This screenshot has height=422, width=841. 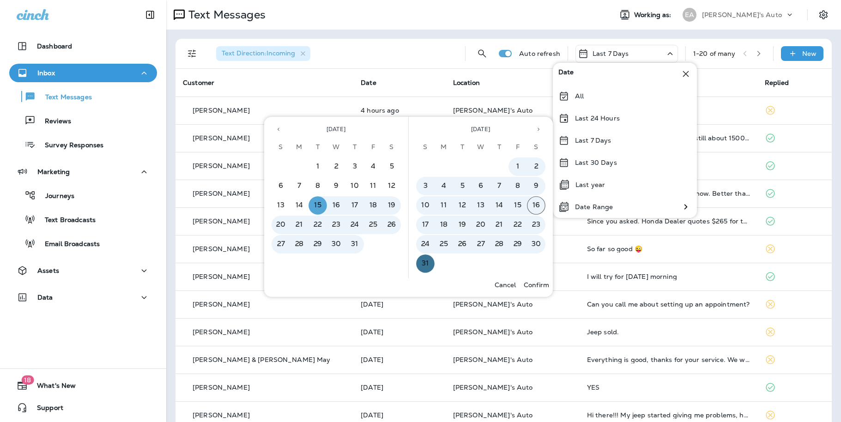 What do you see at coordinates (318, 167) in the screenshot?
I see `button: 1` at bounding box center [318, 167].